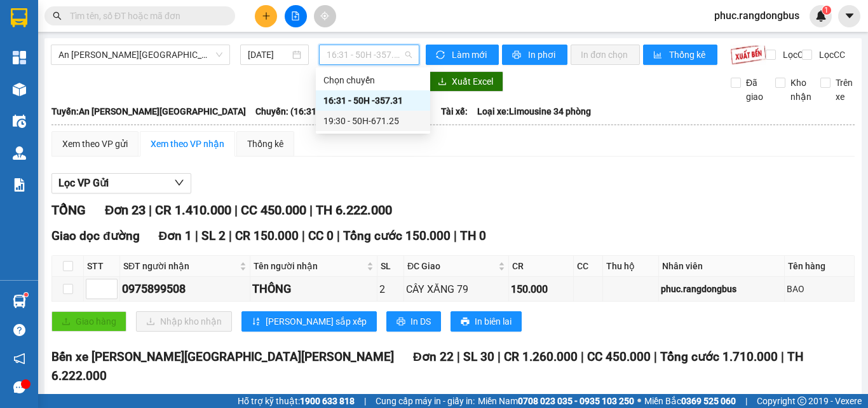  Describe the element at coordinates (821, 16) in the screenshot. I see `img: icon-new-feature` at that location.